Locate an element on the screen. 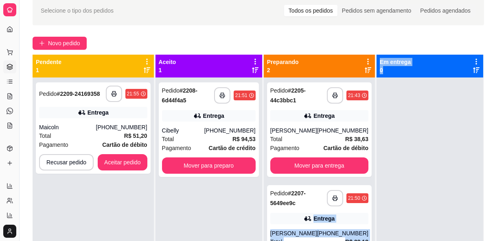 The width and height of the screenshot is (497, 241). p: 2 is located at coordinates (283, 70).